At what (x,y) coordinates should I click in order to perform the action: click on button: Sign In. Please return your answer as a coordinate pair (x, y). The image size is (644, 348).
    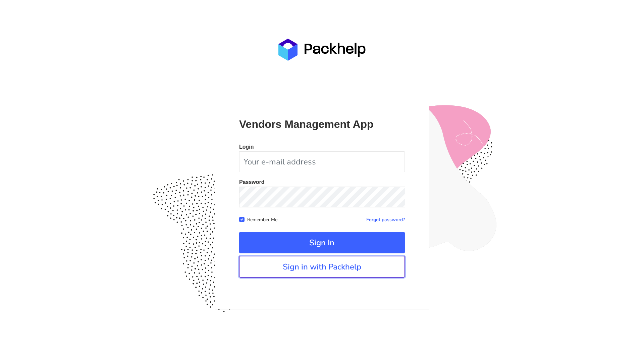
    Looking at the image, I should click on (322, 243).